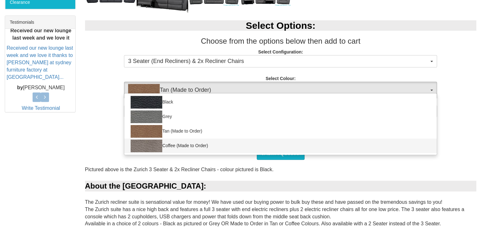 The width and height of the screenshot is (481, 231). I want to click on a: Black, so click(281, 102).